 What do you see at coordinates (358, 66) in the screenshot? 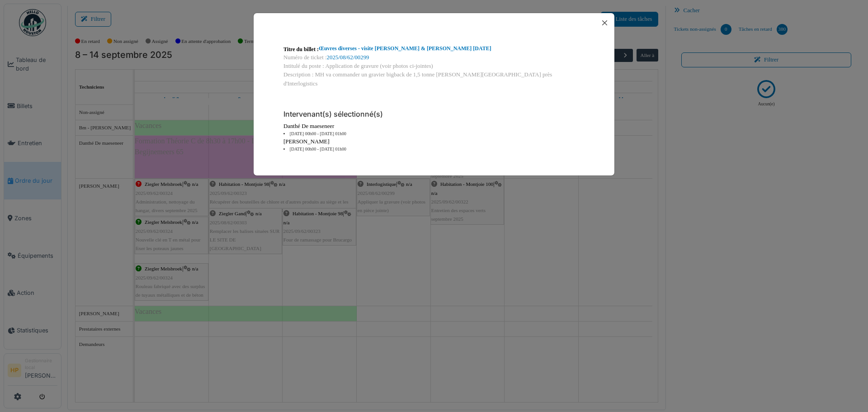
I see `font: Intitulé du poste : Application de gravure (voir photos ci-jointes)` at bounding box center [358, 66].